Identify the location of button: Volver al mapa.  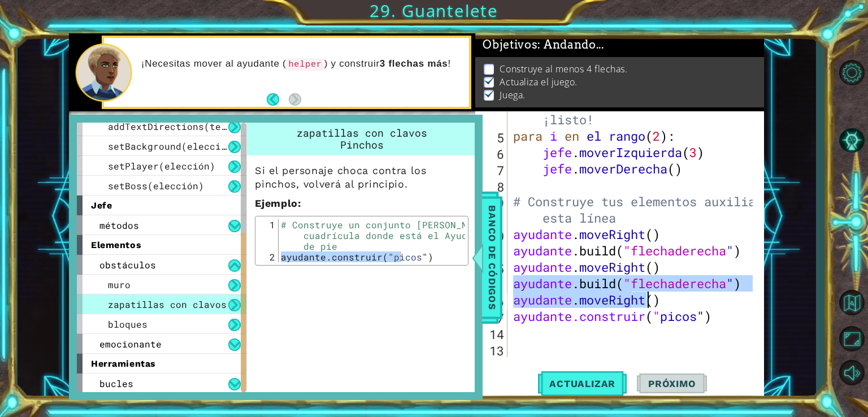
(851, 303).